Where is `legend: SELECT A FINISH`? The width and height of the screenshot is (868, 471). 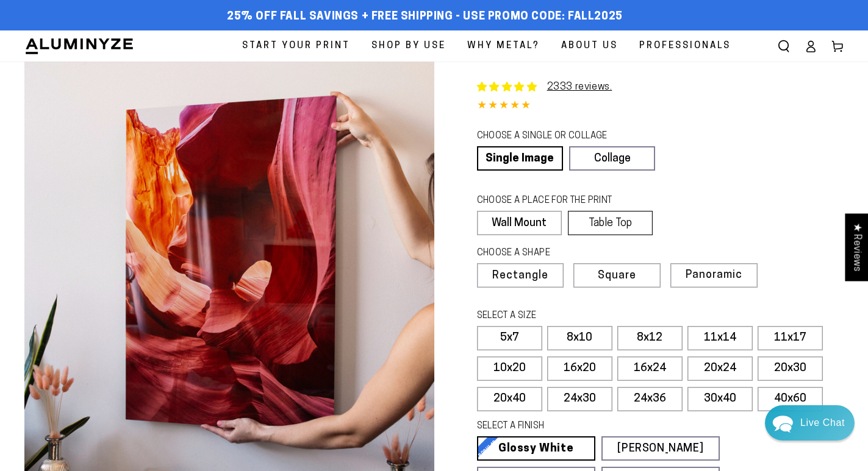 legend: SELECT A FINISH is located at coordinates (584, 427).